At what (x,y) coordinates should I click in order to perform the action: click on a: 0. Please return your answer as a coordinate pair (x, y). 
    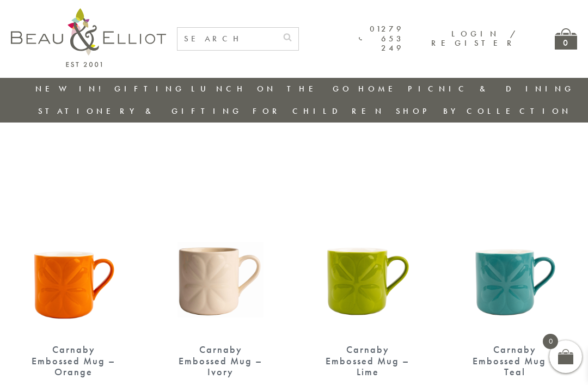
    Looking at the image, I should click on (565, 38).